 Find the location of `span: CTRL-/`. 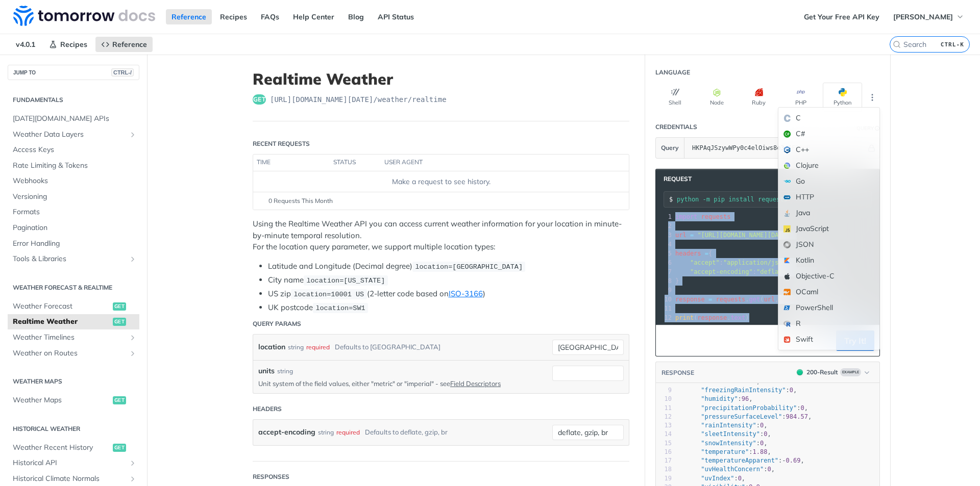

span: CTRL-/ is located at coordinates (123, 72).